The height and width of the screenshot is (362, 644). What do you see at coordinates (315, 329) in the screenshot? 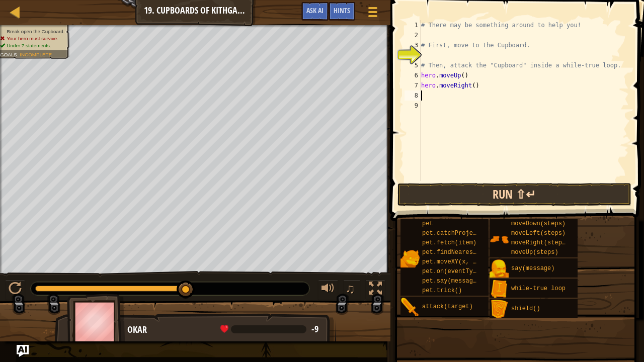
I see `span: -9` at bounding box center [315, 329].